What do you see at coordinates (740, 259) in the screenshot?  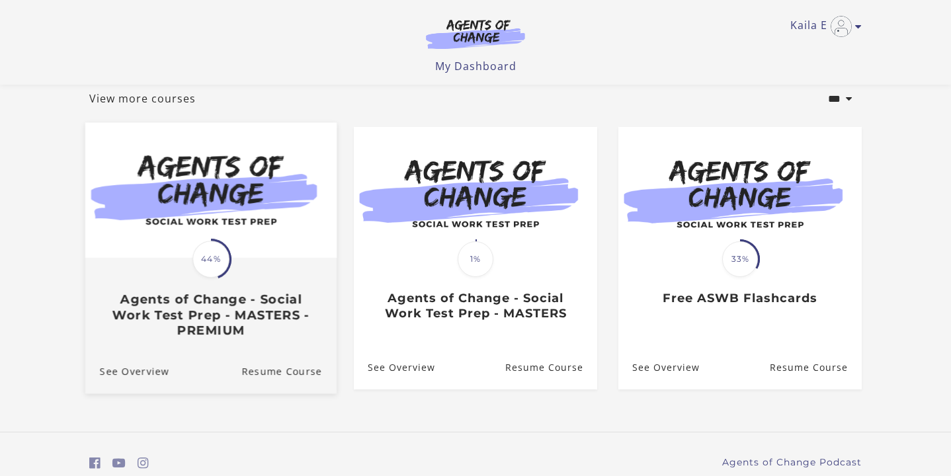 I see `span: 33%` at bounding box center [740, 259].